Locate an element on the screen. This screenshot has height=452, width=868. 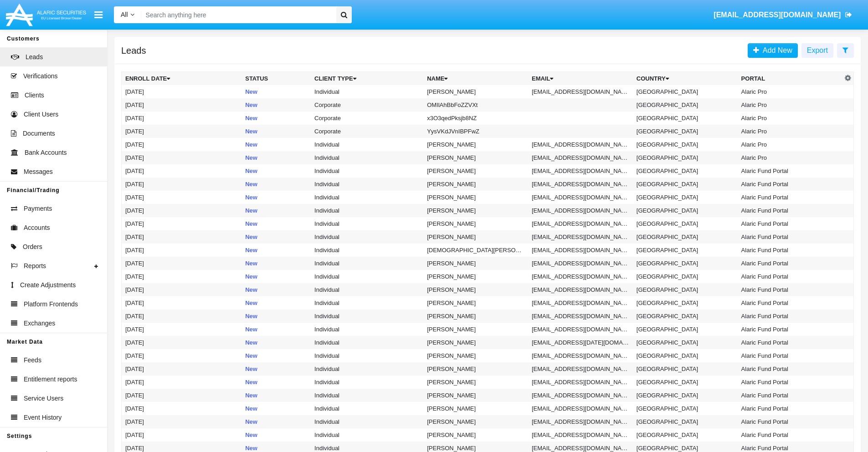
span: Messages is located at coordinates (38, 172).